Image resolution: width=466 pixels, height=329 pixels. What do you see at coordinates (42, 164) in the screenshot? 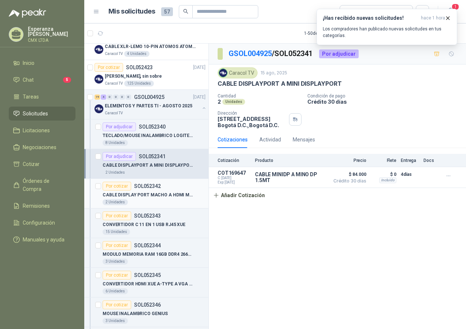
I see `a: Cotizar` at bounding box center [42, 164].